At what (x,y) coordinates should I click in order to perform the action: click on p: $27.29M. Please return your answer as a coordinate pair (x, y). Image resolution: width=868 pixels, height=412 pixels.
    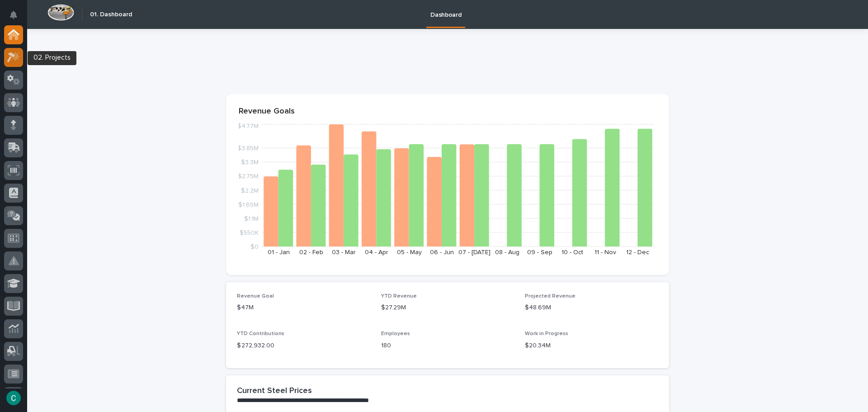
    Looking at the image, I should click on (448, 308).